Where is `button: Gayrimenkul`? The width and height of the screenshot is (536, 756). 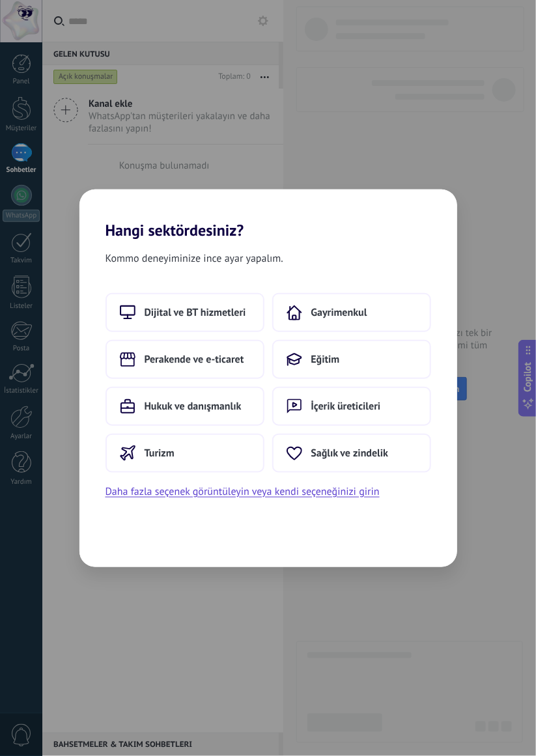 button: Gayrimenkul is located at coordinates (351, 312).